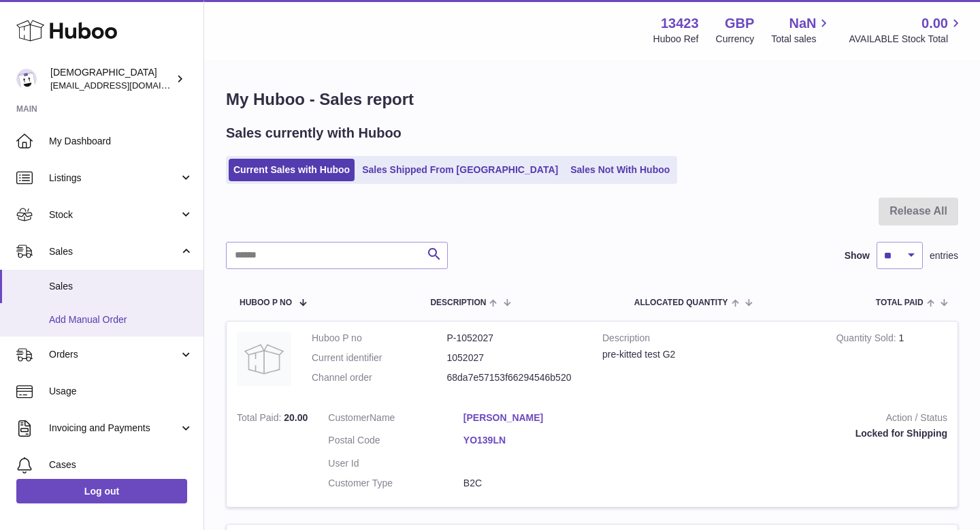 The image size is (980, 530). What do you see at coordinates (379, 378) in the screenshot?
I see `dt: Channel order` at bounding box center [379, 378].